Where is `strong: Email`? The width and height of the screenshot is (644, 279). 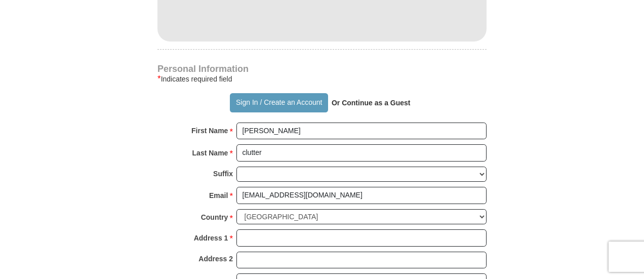 strong: Email is located at coordinates (218, 195).